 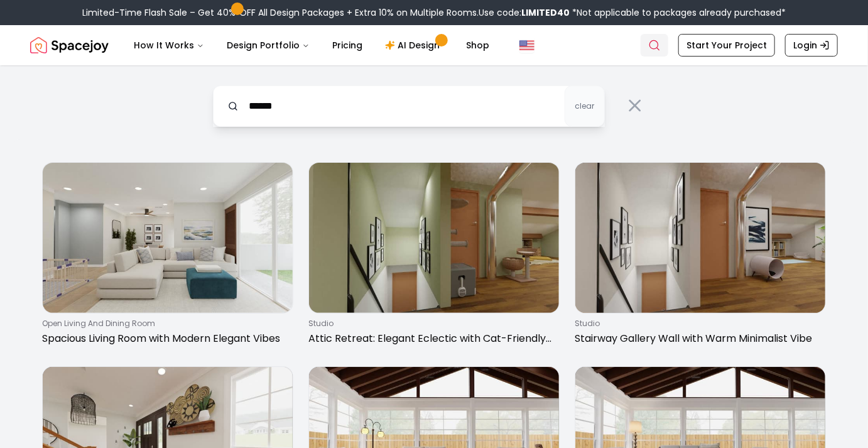 I want to click on button: How It Works, so click(x=169, y=45).